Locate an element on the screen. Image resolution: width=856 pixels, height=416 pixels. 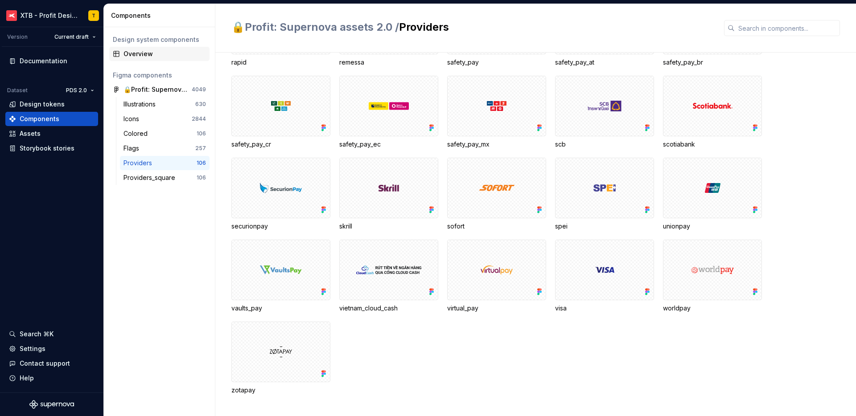
a: Illustrations630 is located at coordinates (164, 104).